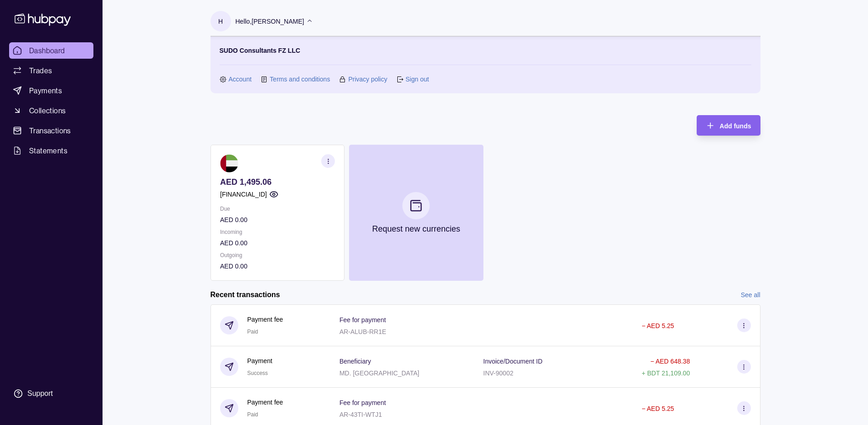 The image size is (868, 425). I want to click on p: INV-90002, so click(498, 373).